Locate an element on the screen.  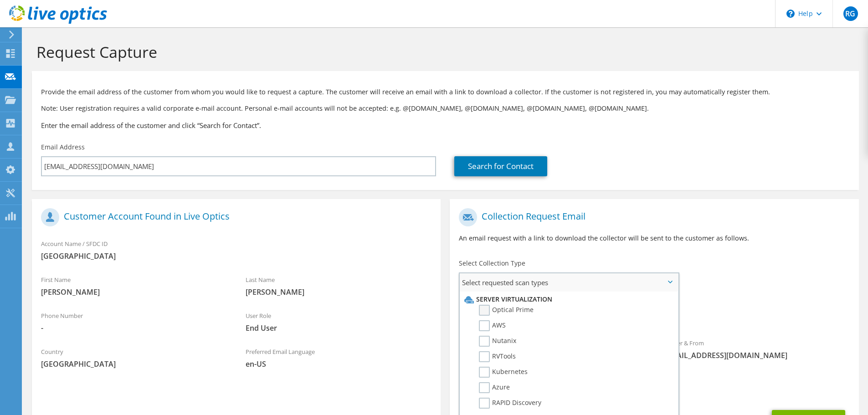
span: RG is located at coordinates (851, 13).